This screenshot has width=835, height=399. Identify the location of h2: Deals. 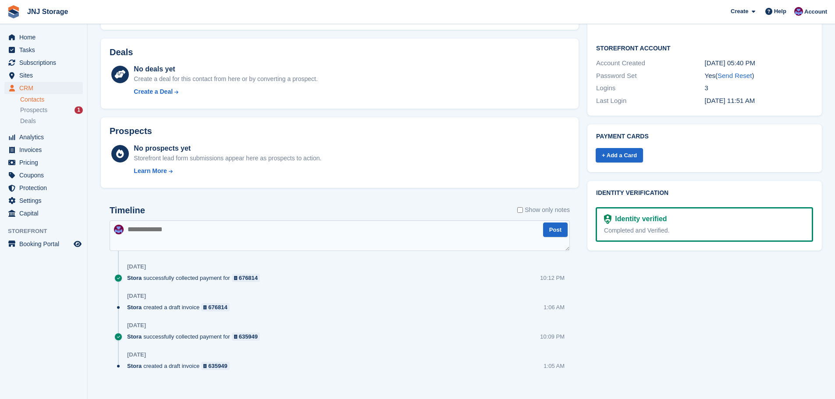
(121, 52).